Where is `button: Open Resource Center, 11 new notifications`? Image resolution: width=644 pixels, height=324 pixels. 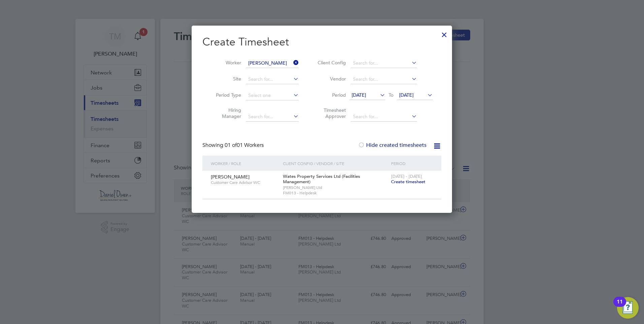
button: Open Resource Center, 11 new notifications is located at coordinates (628, 308).